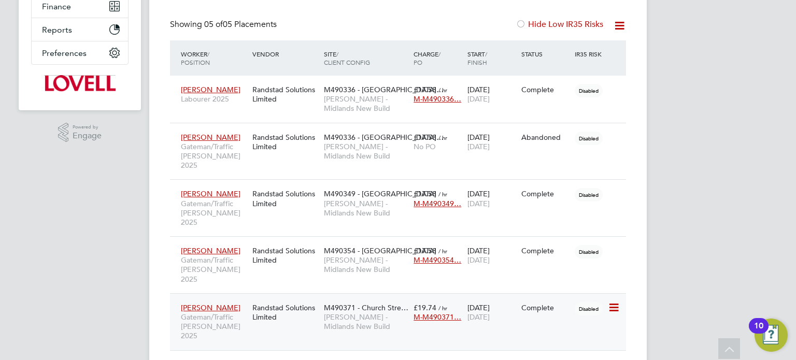  I want to click on div: 10, so click(759, 333).